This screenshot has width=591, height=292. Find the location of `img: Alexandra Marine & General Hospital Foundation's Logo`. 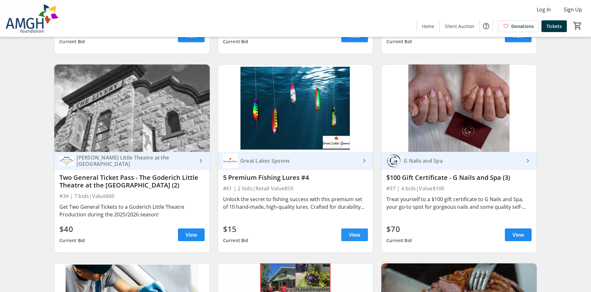

img: Alexandra Marine & General Hospital Foundation's Logo is located at coordinates (32, 18).